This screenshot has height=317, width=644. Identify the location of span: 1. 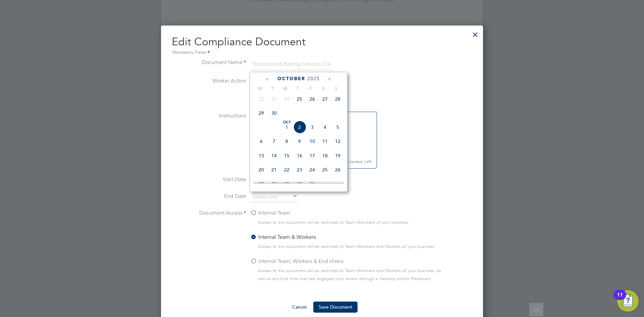
(287, 127).